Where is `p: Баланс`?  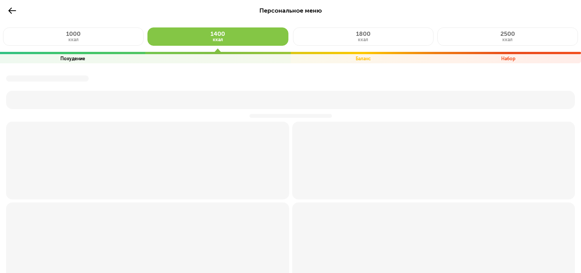 p: Баланс is located at coordinates (363, 59).